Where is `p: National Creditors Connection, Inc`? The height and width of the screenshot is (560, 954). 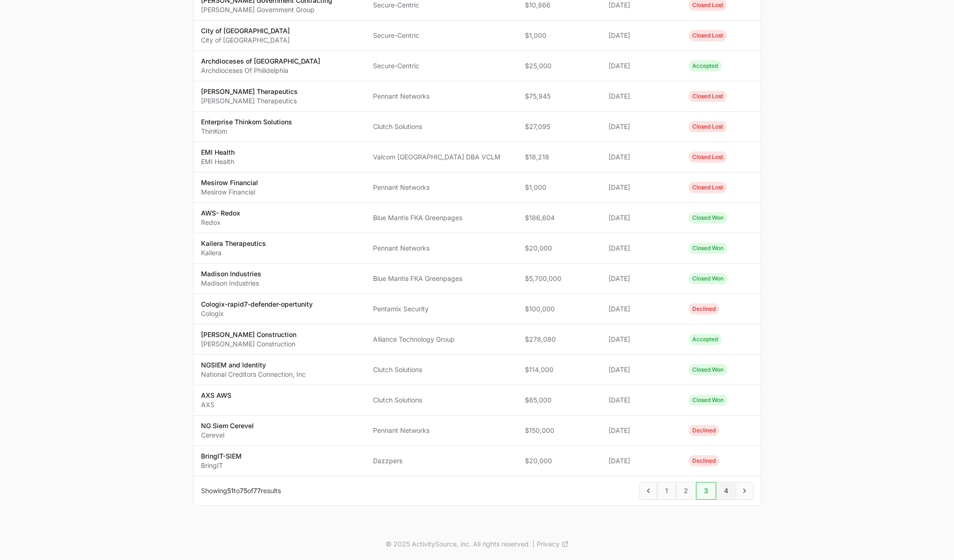
p: National Creditors Connection, Inc is located at coordinates (254, 375).